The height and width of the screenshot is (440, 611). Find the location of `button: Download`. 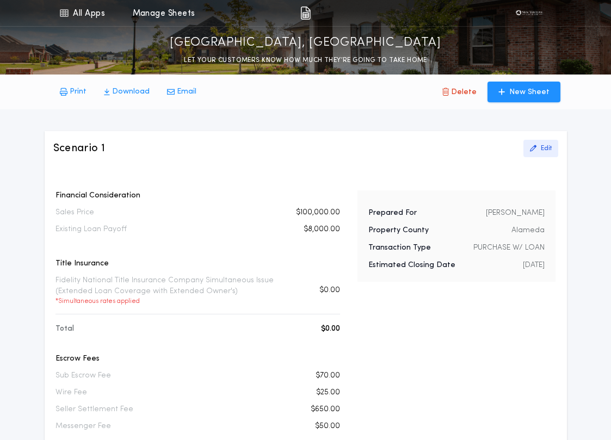

button: Download is located at coordinates (127, 92).